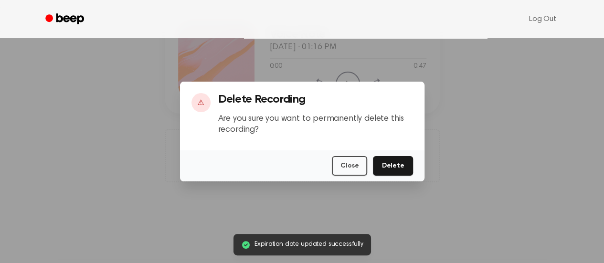 This screenshot has width=604, height=263. I want to click on h3: Delete Recording, so click(316, 99).